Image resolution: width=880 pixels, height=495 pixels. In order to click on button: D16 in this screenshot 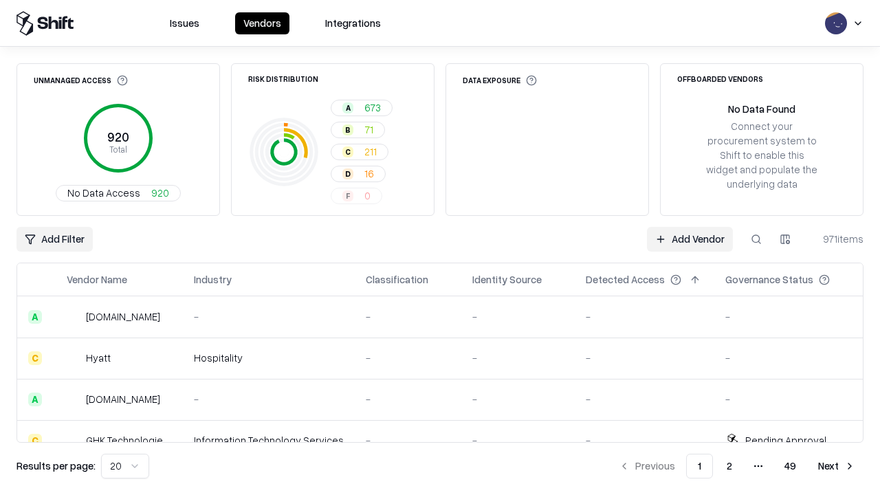, I will do `click(358, 174)`.